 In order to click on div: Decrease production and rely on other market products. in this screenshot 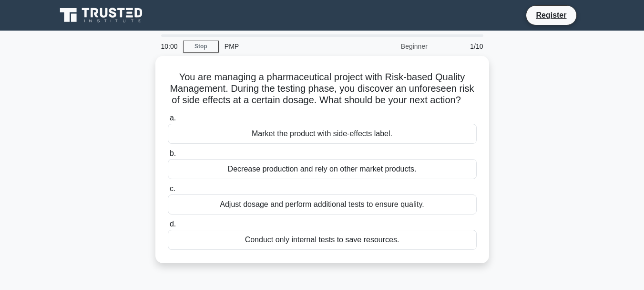, I will do `click(322, 169)`.